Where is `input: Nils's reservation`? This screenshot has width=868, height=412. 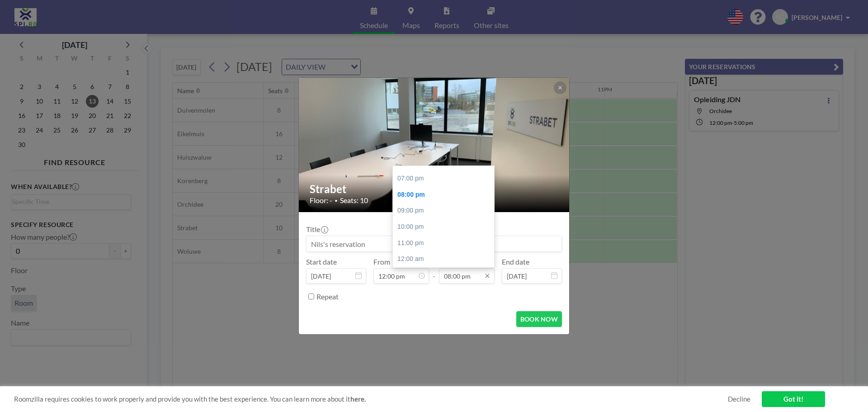 input: Nils's reservation is located at coordinates (434, 244).